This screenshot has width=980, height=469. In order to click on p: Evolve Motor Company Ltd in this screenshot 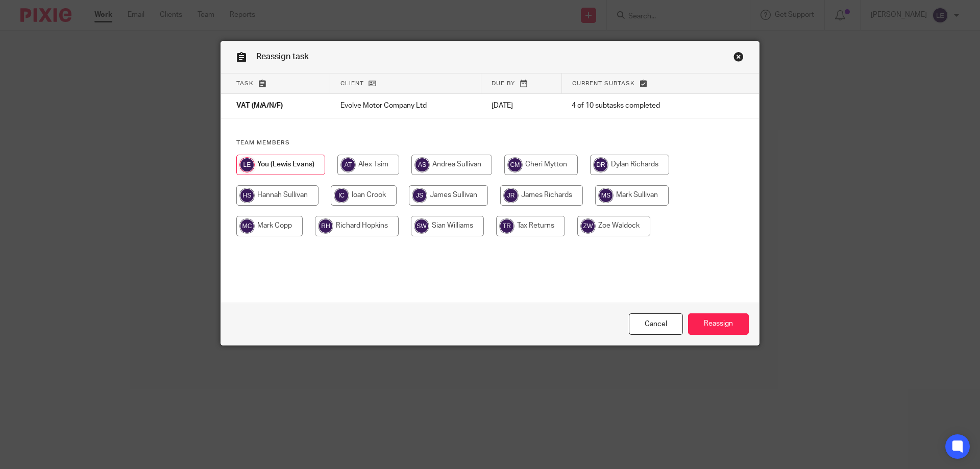, I will do `click(406, 106)`.